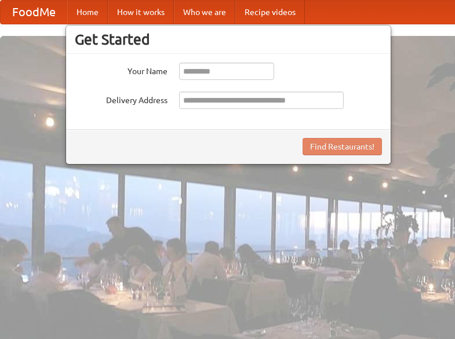  Describe the element at coordinates (205, 12) in the screenshot. I see `a: Who we are` at that location.